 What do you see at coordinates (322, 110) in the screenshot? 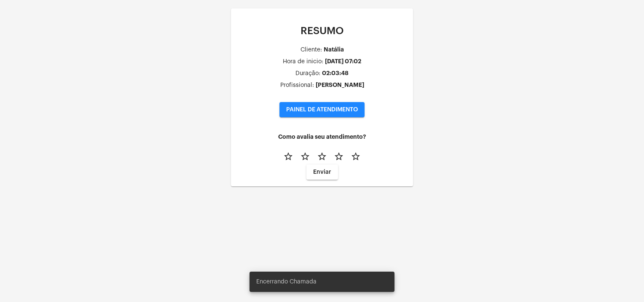
I see `button: PAINEL DE ATENDIMENTO` at bounding box center [322, 110].